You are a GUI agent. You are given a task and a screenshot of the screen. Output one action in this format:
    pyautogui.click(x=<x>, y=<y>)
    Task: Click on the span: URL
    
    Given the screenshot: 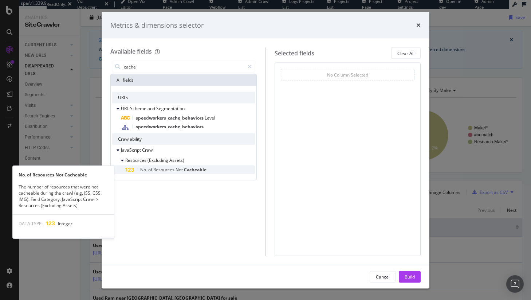 What is the action you would take?
    pyautogui.click(x=125, y=108)
    